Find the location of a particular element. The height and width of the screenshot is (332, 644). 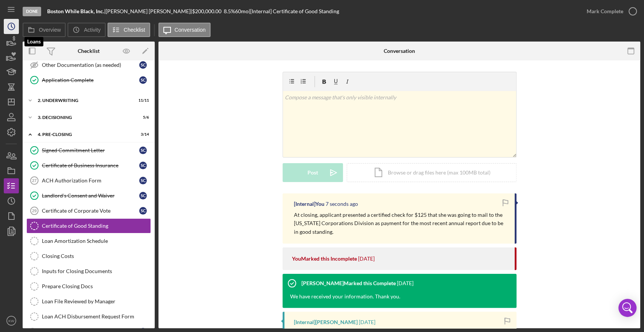

div: Loan ACH Disbursement Request Form is located at coordinates (97, 316).